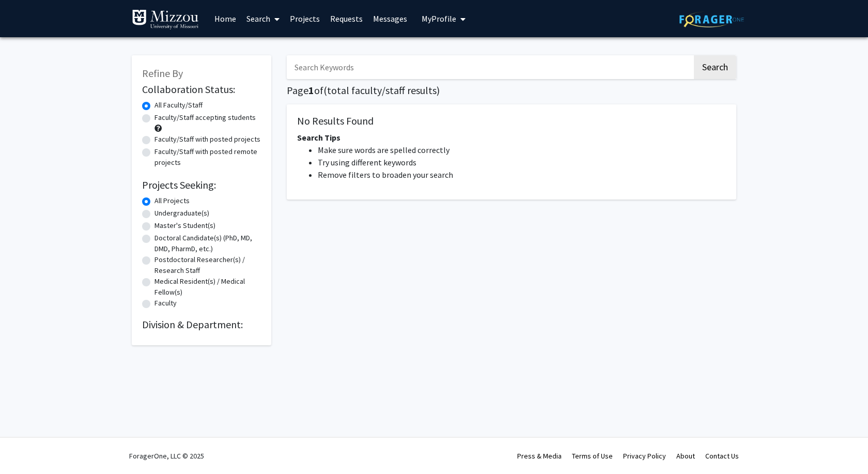 Image resolution: width=868 pixels, height=474 pixels. What do you see at coordinates (207, 139) in the screenshot?
I see `label: Faculty/Staff with posted projects` at bounding box center [207, 139].